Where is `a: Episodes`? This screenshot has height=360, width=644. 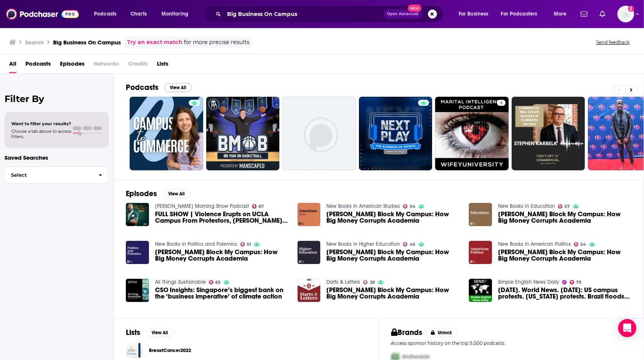 a: Episodes is located at coordinates (72, 65).